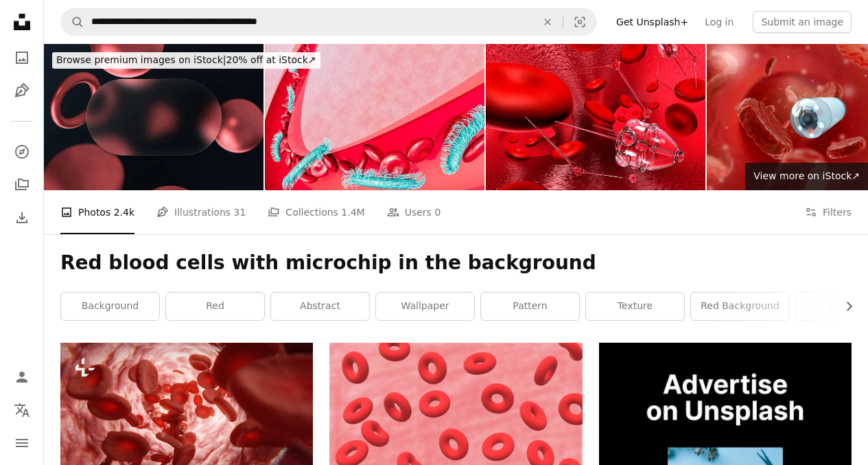  What do you see at coordinates (414, 212) in the screenshot?
I see `a: Users 0` at bounding box center [414, 212].